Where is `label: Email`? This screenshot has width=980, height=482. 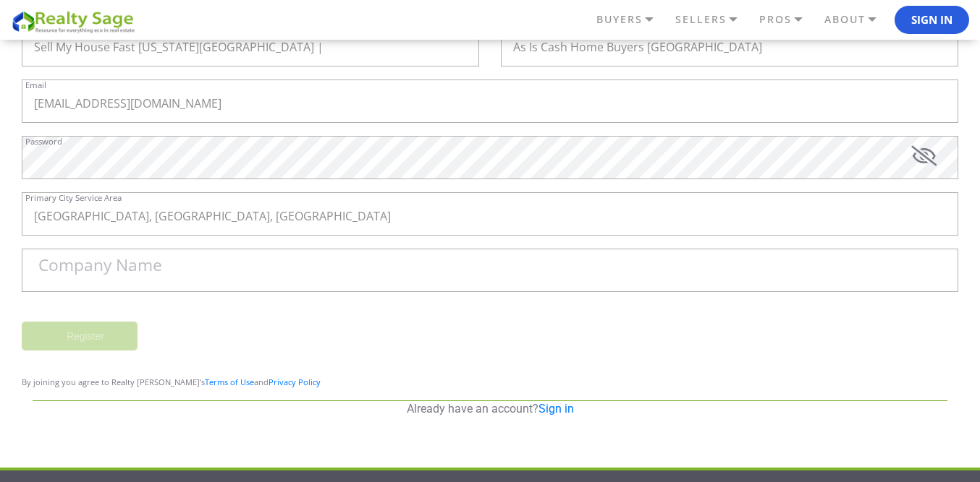 label: Email is located at coordinates (35, 85).